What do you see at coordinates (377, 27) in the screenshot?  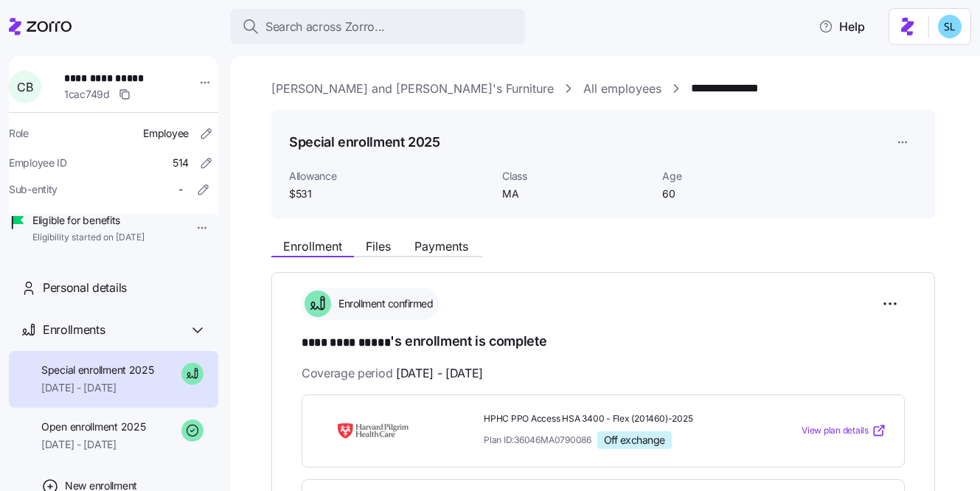 I see `button: Search across Zorro...` at bounding box center [377, 27].